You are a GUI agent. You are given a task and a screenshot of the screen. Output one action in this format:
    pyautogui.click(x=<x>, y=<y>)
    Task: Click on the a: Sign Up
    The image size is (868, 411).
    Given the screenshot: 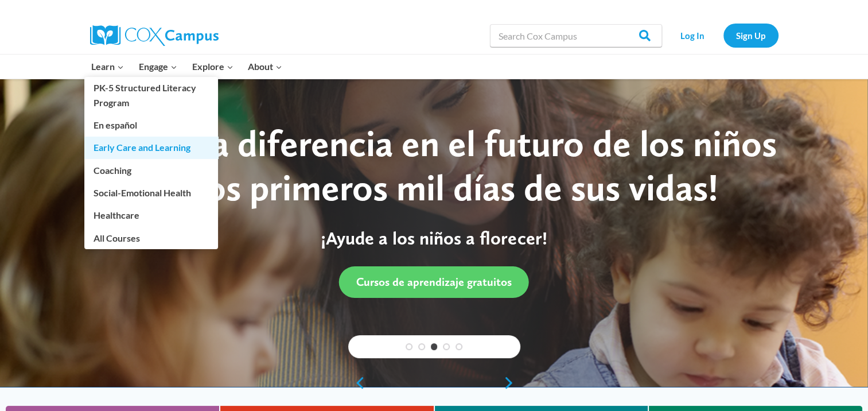 What is the action you would take?
    pyautogui.click(x=751, y=35)
    